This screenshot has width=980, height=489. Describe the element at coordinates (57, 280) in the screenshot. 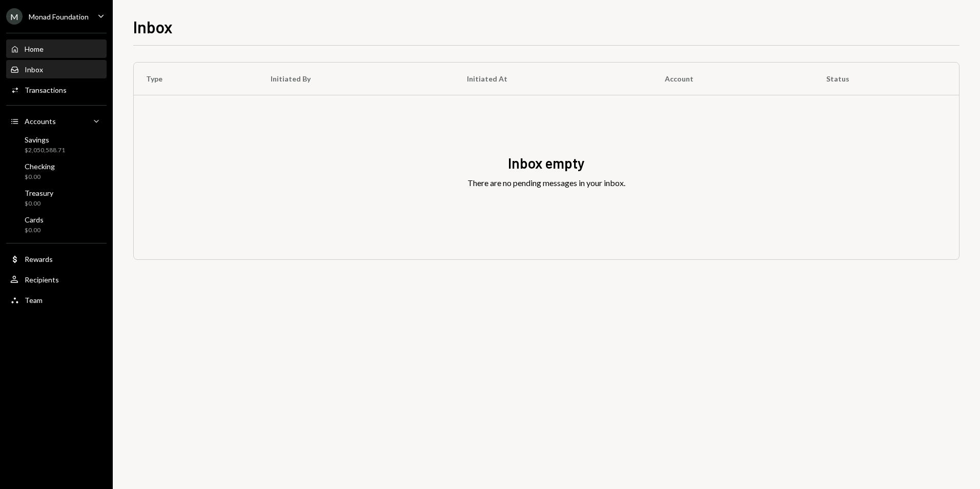

I see `a: Recipients` at that location.